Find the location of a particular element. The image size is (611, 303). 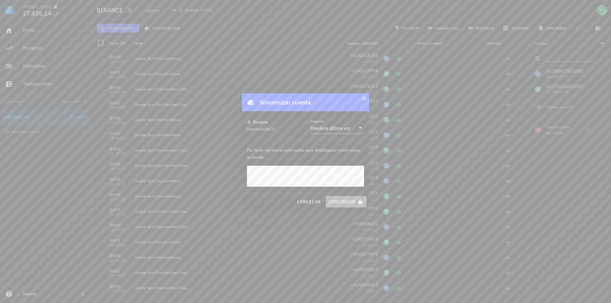

p: Por favor ingresa la contraseña para desbloquear y sincronizar la cuenta. is located at coordinates (305, 153).